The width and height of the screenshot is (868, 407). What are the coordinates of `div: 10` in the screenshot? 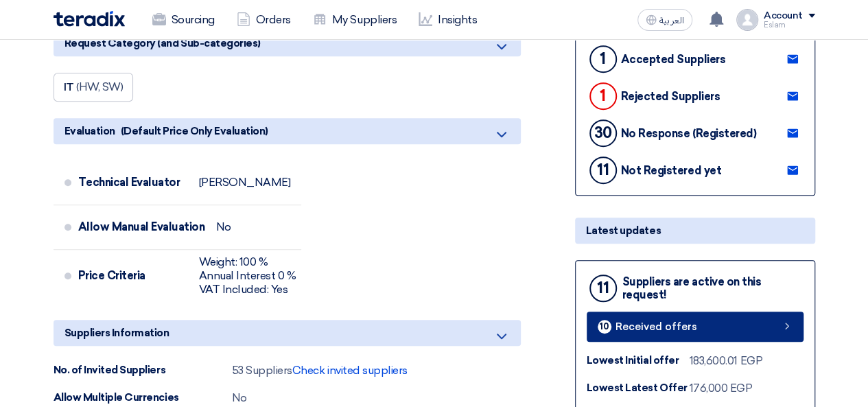 It's located at (605, 327).